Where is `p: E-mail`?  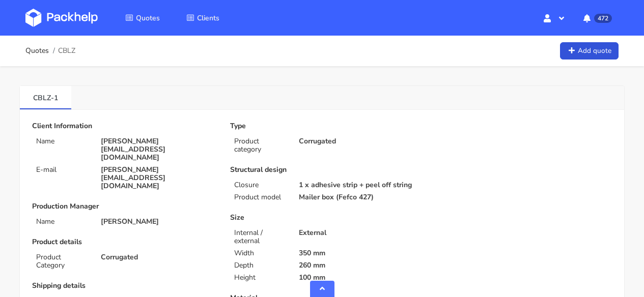
p: E-mail is located at coordinates (62, 170).